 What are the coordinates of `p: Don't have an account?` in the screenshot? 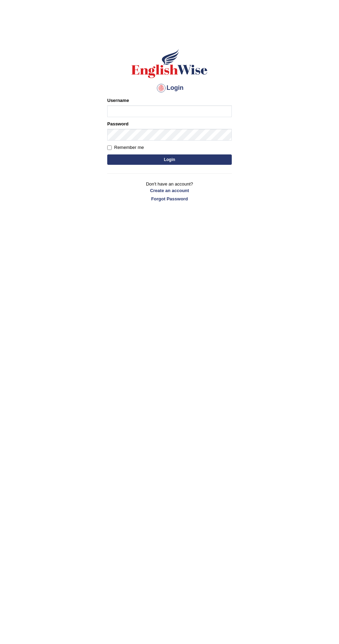 It's located at (170, 192).